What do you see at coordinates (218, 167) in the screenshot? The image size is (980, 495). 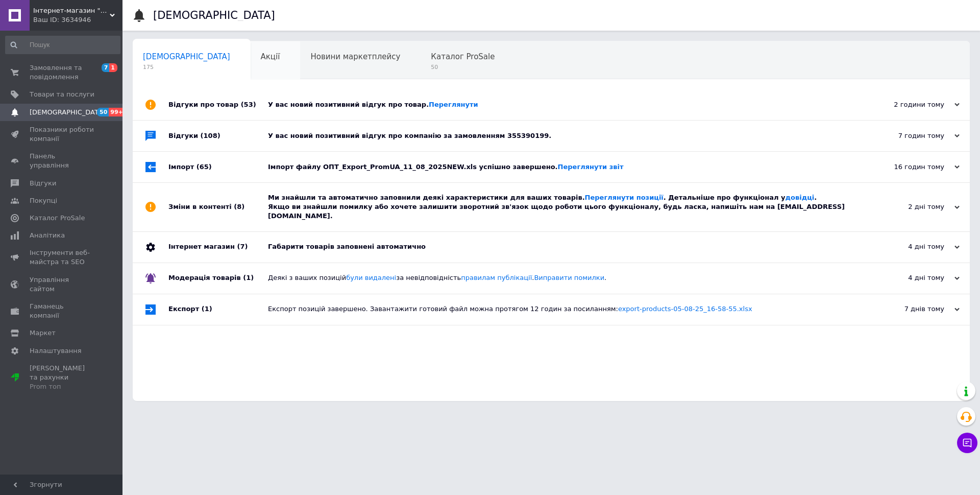 I see `div: Імпорт` at bounding box center [218, 167].